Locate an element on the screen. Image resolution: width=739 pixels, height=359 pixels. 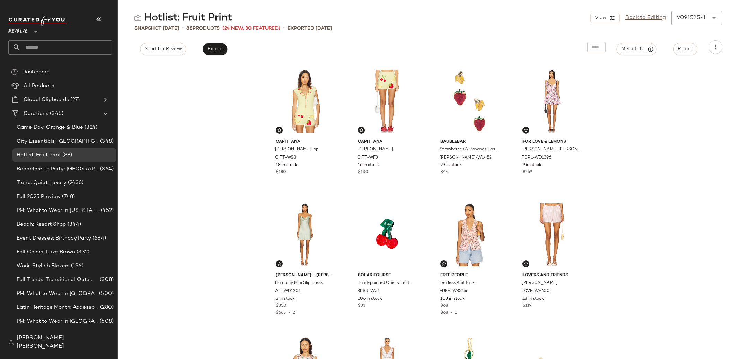
span: Fall Trends: Transitional Outerwear is located at coordinates (58, 280).